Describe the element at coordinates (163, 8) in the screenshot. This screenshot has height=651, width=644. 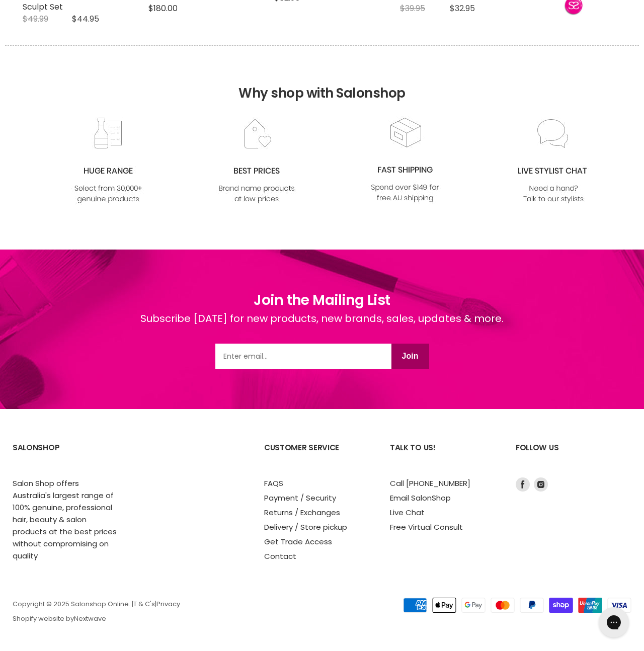
I see `span: $180.00` at that location.